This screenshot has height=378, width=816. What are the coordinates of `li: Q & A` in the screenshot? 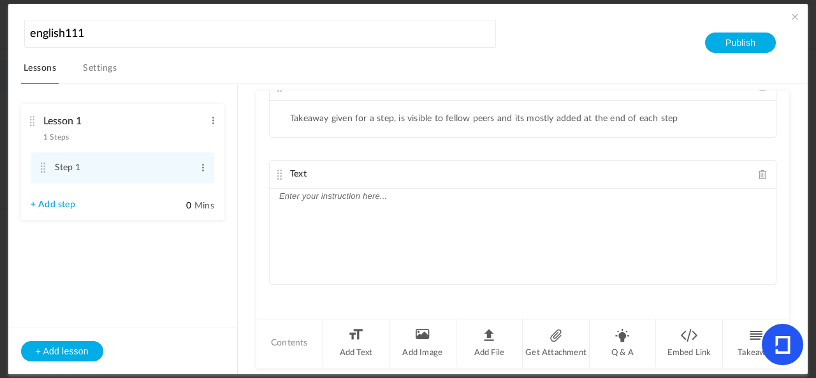 It's located at (623, 343).